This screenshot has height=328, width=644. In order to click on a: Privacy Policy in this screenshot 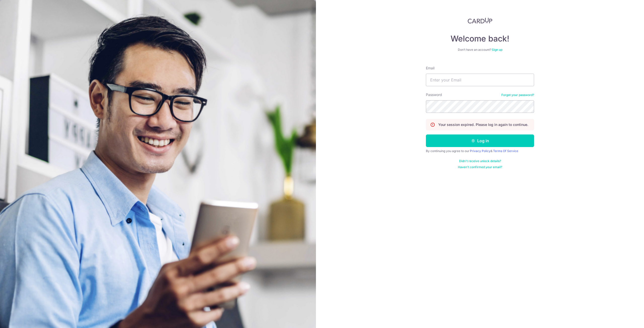, I will do `click(480, 151)`.